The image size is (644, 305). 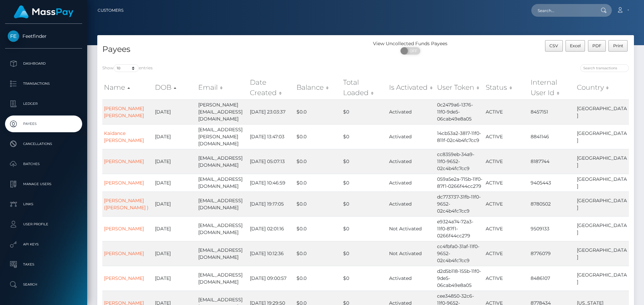 I want to click on th: User Token: activate to sort column ascending, so click(x=460, y=87).